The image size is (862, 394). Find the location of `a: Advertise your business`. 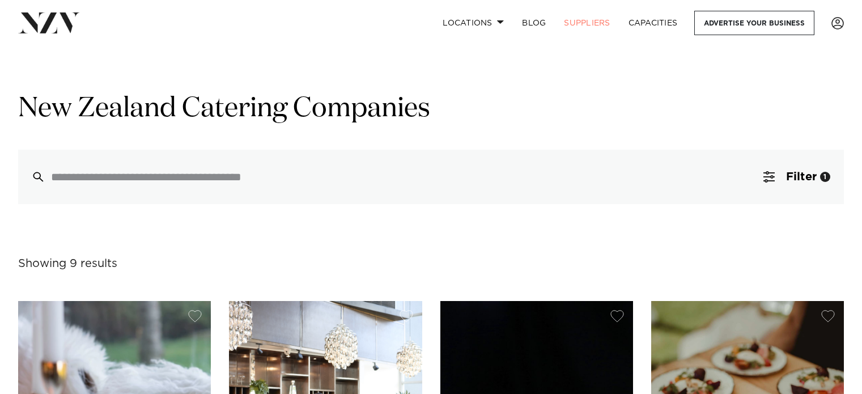

a: Advertise your business is located at coordinates (754, 23).